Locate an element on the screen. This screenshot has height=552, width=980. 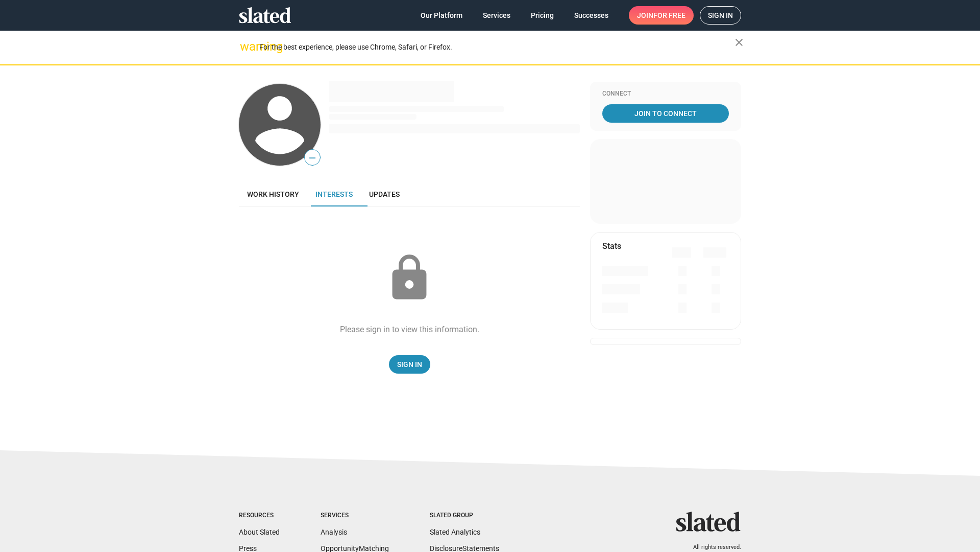
div: Please sign in to view this information. is located at coordinates (409, 329).